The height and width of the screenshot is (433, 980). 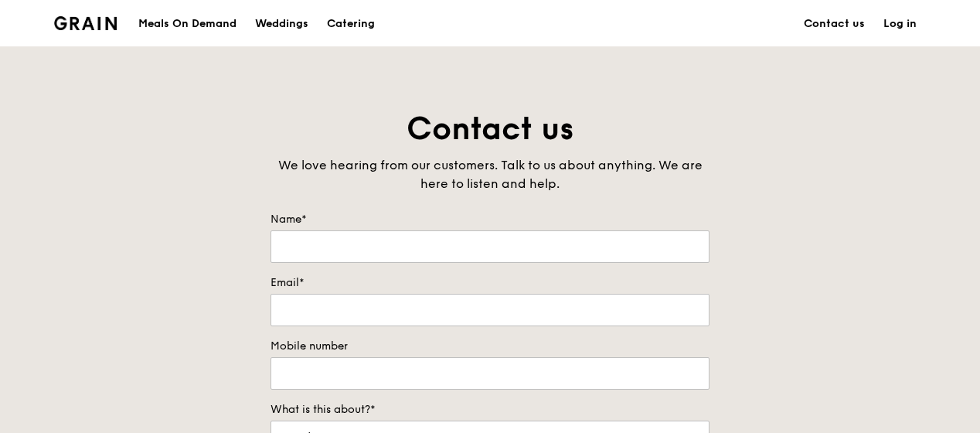 What do you see at coordinates (490, 346) in the screenshot?
I see `label: Mobile number` at bounding box center [490, 346].